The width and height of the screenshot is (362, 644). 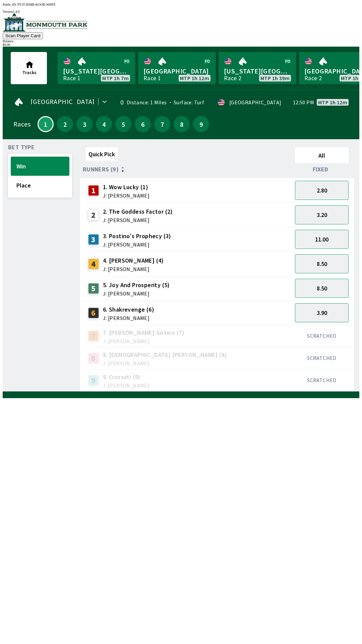 I want to click on div: Balance, so click(x=181, y=41).